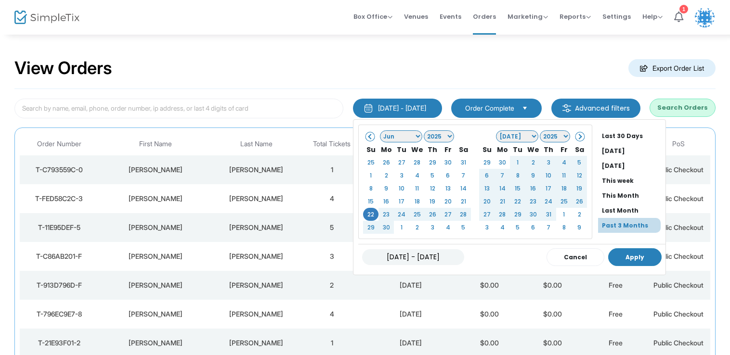 This screenshot has width=730, height=355. What do you see at coordinates (548, 149) in the screenshot?
I see `th: Th` at bounding box center [548, 149].